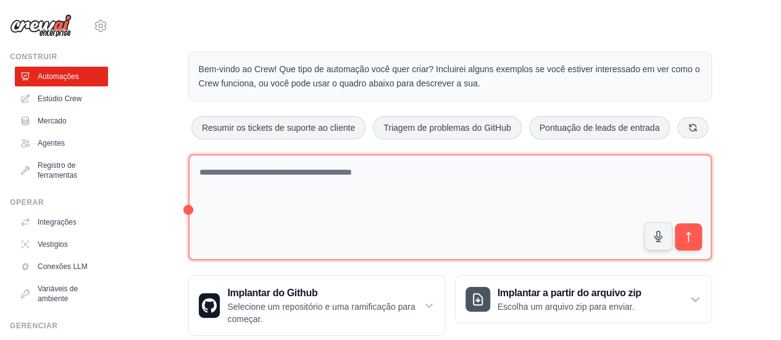 Image resolution: width=781 pixels, height=340 pixels. I want to click on a: Agentes, so click(61, 143).